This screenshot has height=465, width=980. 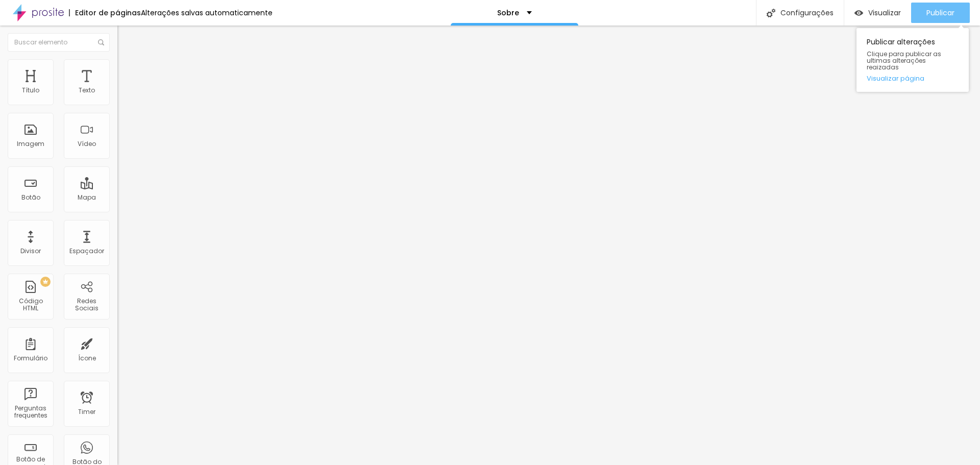 I want to click on div: Vídeo, so click(x=87, y=144).